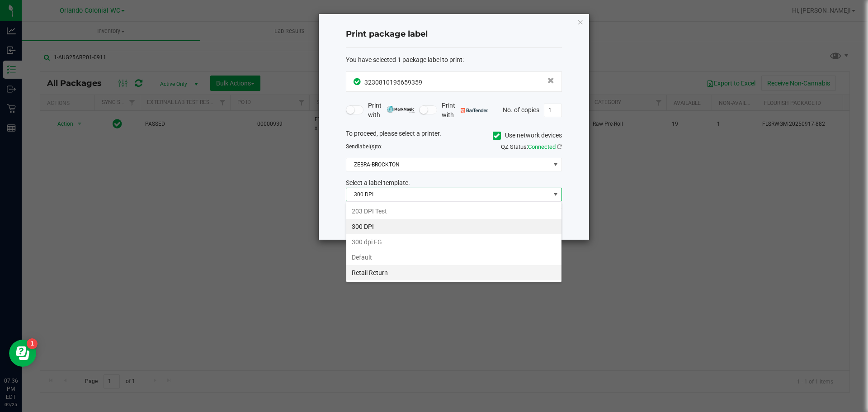  Describe the element at coordinates (454, 258) in the screenshot. I see `li: Default` at that location.